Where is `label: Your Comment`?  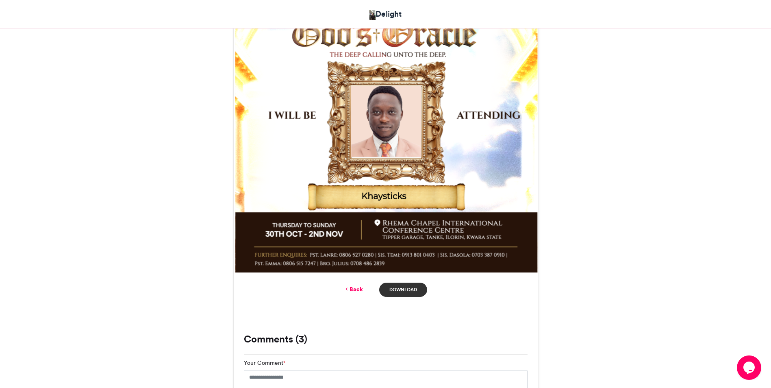
label: Your Comment is located at coordinates (265, 363).